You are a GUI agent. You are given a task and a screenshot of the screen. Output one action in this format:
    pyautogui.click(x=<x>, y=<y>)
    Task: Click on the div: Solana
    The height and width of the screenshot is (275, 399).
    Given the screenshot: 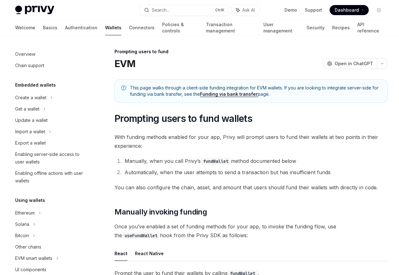 What is the action you would take?
    pyautogui.click(x=22, y=224)
    